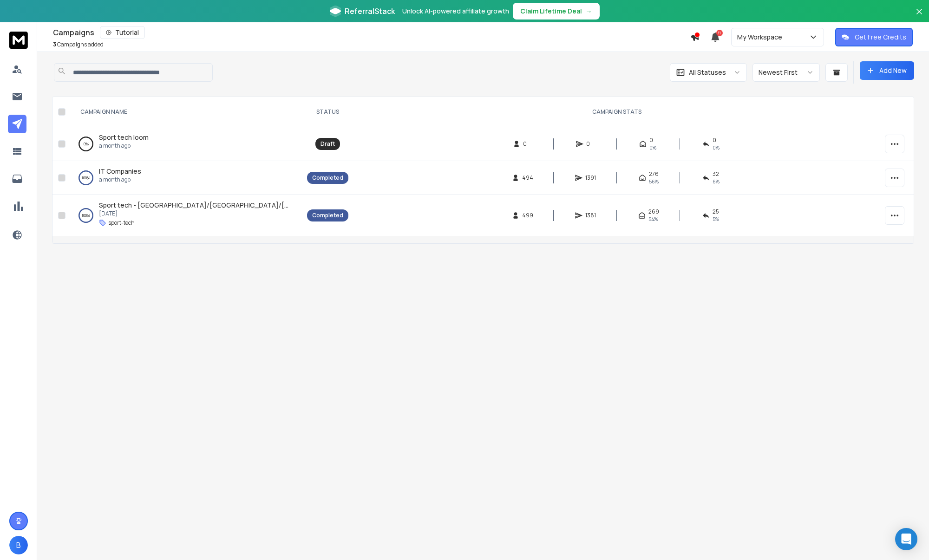  What do you see at coordinates (874, 37) in the screenshot?
I see `button: Get Free Credits` at bounding box center [874, 37].